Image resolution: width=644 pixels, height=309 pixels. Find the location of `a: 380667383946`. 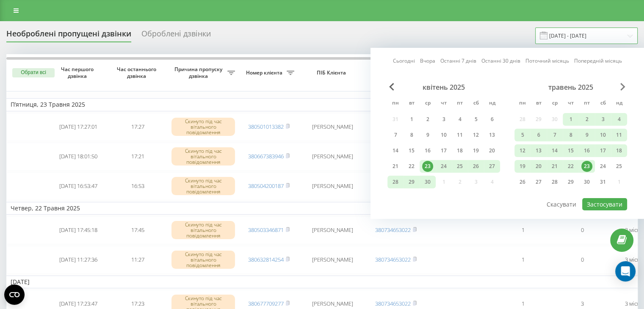

a: 380667383946 is located at coordinates (266, 156).